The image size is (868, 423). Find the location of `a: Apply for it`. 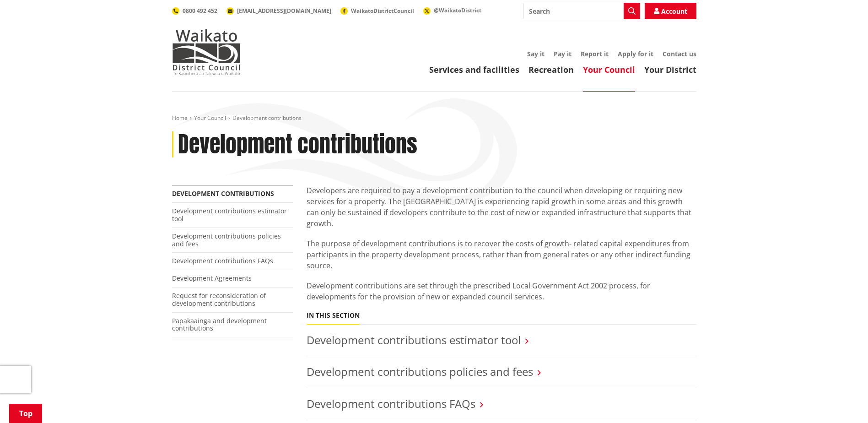

a: Apply for it is located at coordinates (636, 53).